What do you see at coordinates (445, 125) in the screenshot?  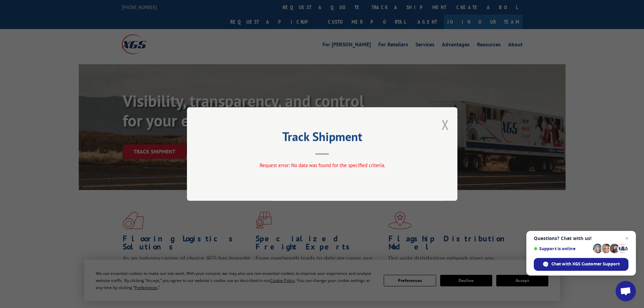 I see `button: Close modal` at bounding box center [445, 125].